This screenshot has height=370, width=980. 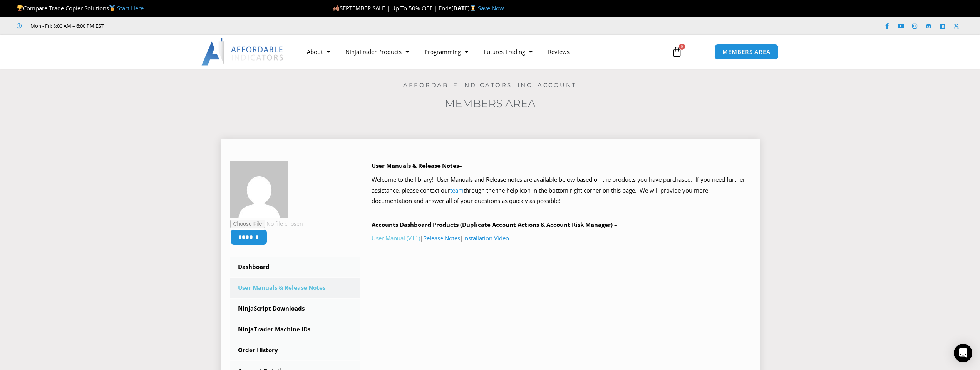 I want to click on a: Order History, so click(x=296, y=350).